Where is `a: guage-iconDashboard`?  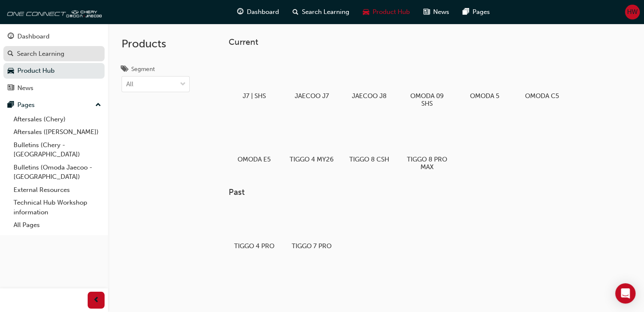
a: guage-iconDashboard is located at coordinates (258, 12).